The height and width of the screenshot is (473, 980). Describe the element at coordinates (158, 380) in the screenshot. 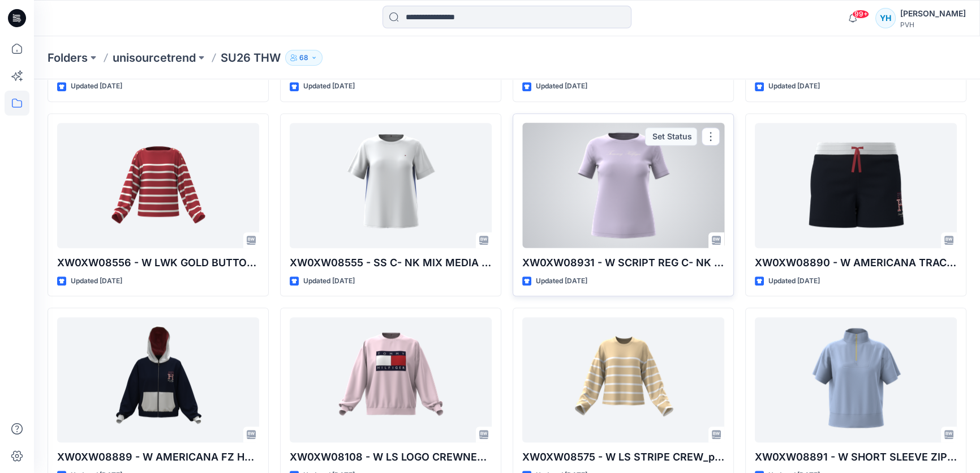

I see `a: XW0XW08889 - W AMERICANA FZ HOODIE_proto` at that location.